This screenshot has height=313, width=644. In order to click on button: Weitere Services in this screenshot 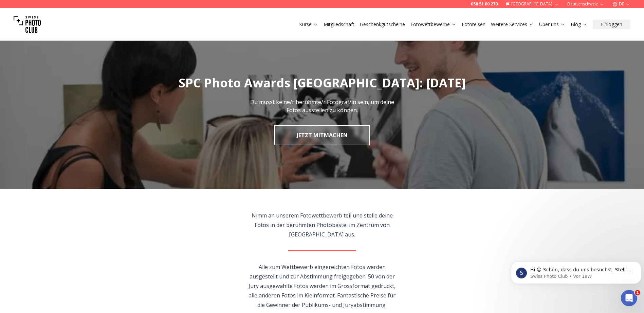, I will do `click(512, 24)`.